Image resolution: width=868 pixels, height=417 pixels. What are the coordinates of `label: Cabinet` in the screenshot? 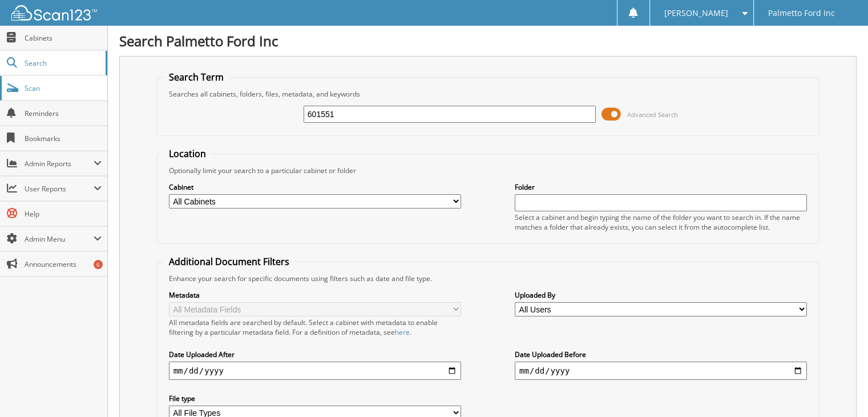 It's located at (315, 187).